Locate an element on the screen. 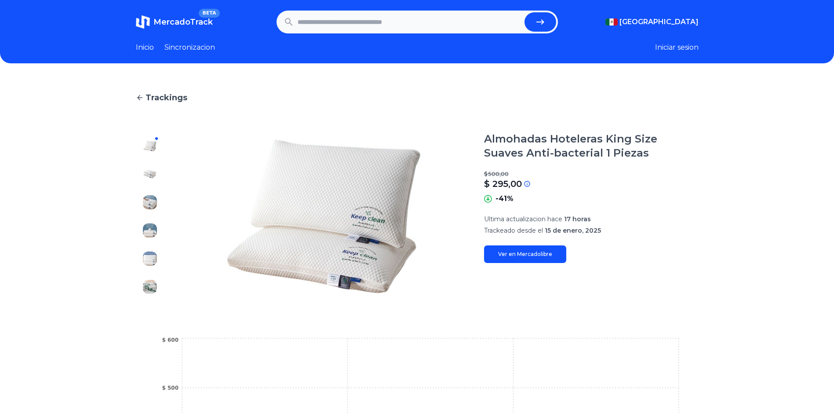 Image resolution: width=834 pixels, height=413 pixels. button: Iniciar sesion is located at coordinates (676, 47).